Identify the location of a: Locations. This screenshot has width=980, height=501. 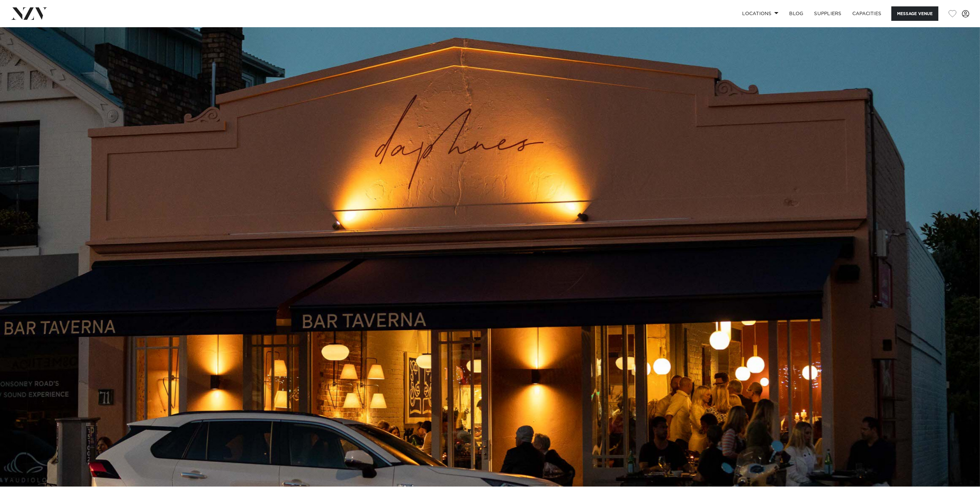
(761, 13).